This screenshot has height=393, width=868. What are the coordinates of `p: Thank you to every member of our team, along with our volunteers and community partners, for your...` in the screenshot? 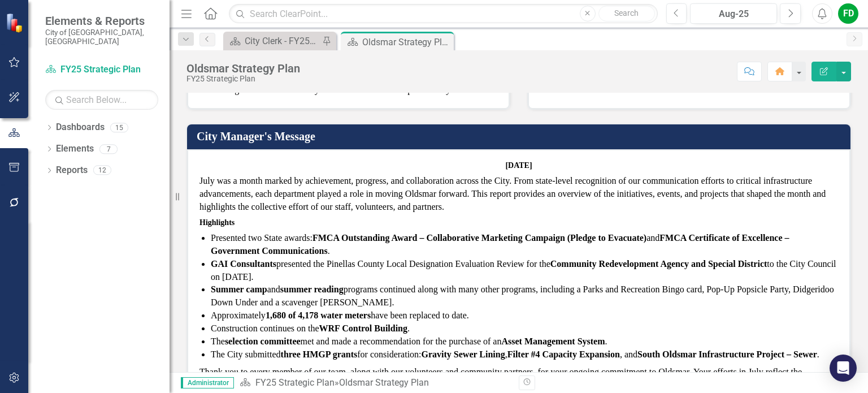 It's located at (519, 378).